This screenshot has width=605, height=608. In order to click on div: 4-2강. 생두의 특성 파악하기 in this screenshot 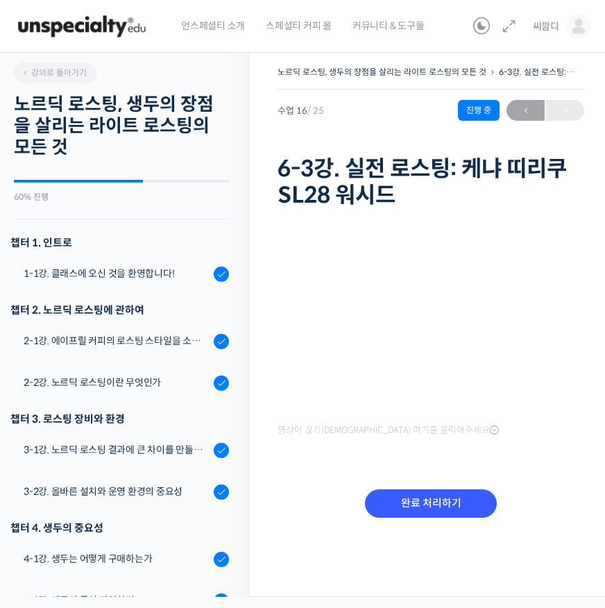, I will do `click(117, 601)`.